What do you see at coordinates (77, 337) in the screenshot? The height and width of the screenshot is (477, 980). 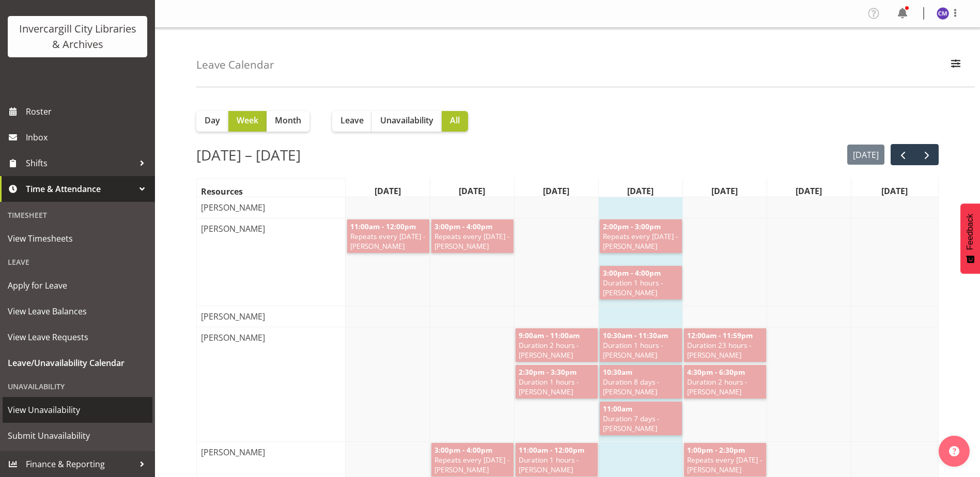 I see `a: View Leave Requests` at bounding box center [77, 337].